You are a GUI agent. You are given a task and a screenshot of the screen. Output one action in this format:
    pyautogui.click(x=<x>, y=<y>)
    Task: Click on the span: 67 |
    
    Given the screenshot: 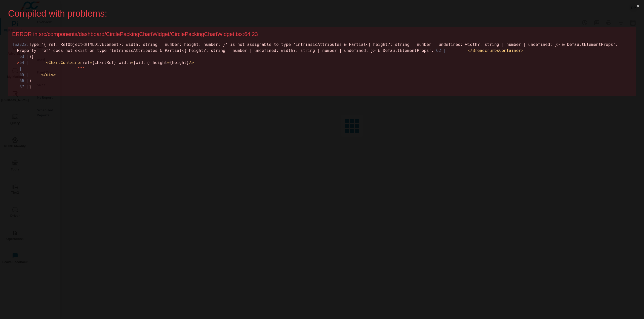 What is the action you would take?
    pyautogui.click(x=24, y=87)
    